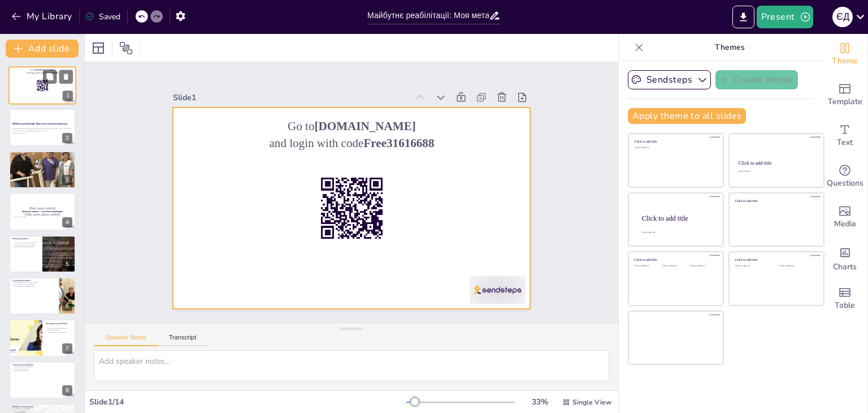 The width and height of the screenshot is (868, 413). What do you see at coordinates (42, 16) in the screenshot?
I see `button: My Library` at bounding box center [42, 16].